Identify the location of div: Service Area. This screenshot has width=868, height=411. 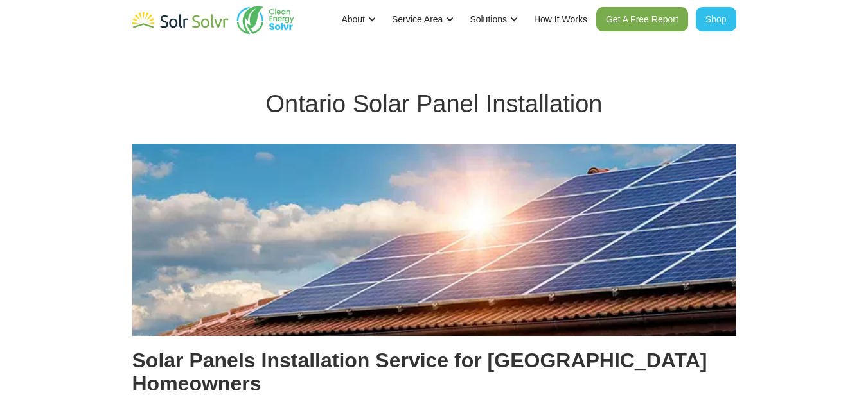
(417, 20).